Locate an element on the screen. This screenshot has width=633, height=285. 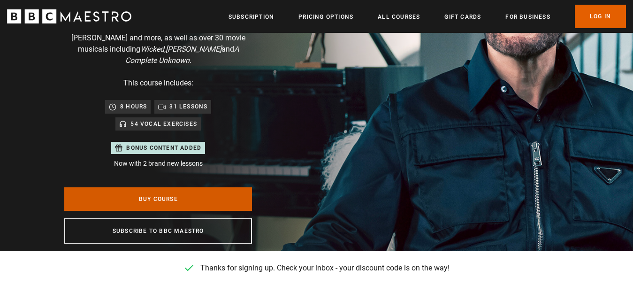
a: All Courses is located at coordinates (399, 17).